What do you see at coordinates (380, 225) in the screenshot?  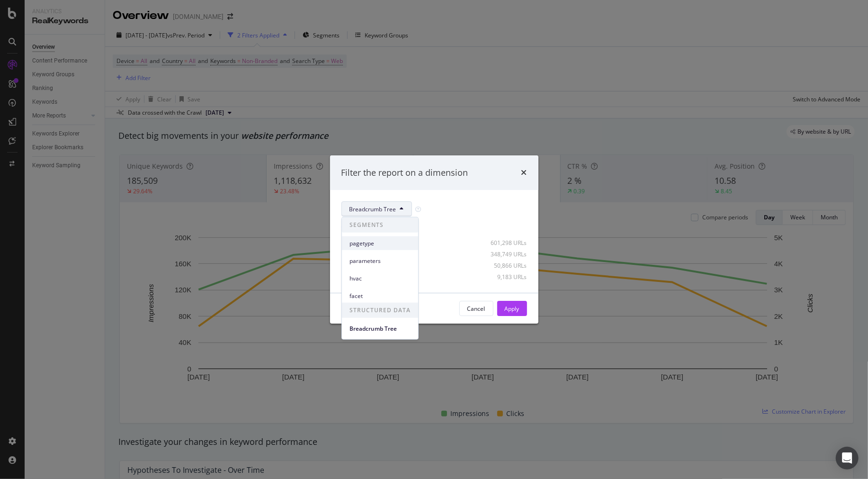 I see `span: SEGMENTS` at bounding box center [380, 225].